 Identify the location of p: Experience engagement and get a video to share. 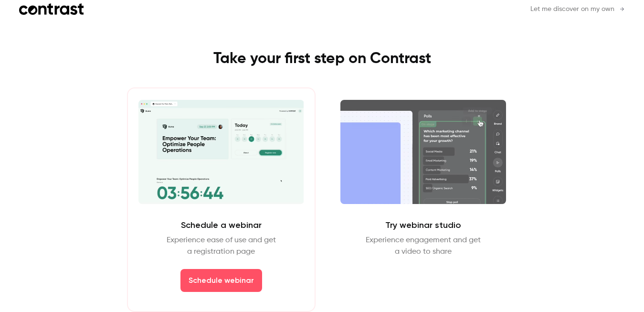
(423, 246).